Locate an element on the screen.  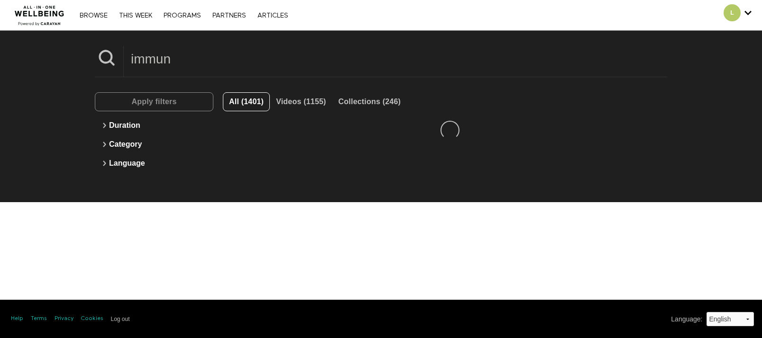
a: Cookies is located at coordinates (92, 319).